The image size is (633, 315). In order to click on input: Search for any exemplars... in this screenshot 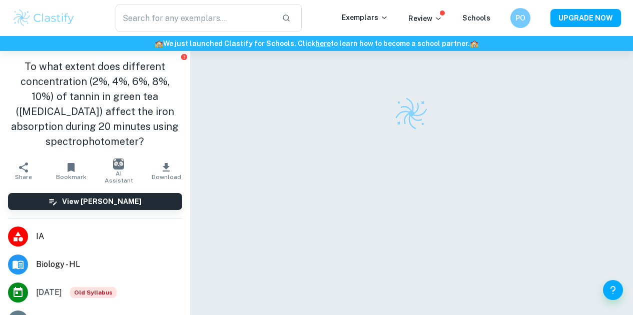, I will do `click(195, 18)`.